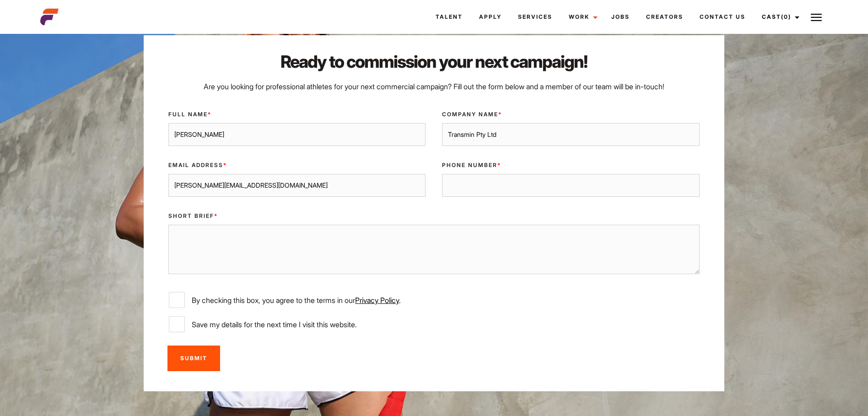 The width and height of the screenshot is (868, 416). I want to click on input: Save my details for the next time I visit this website., so click(176, 324).